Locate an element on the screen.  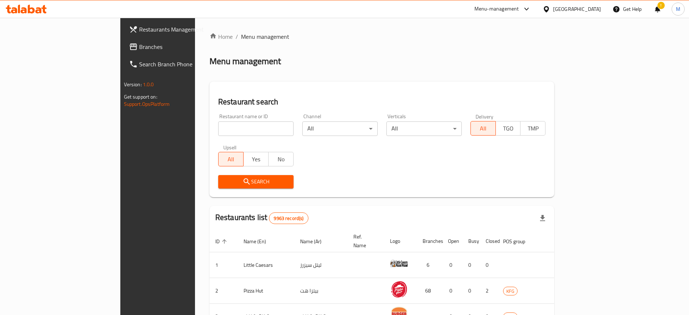
td: بيتزا هت is located at coordinates (321, 291).